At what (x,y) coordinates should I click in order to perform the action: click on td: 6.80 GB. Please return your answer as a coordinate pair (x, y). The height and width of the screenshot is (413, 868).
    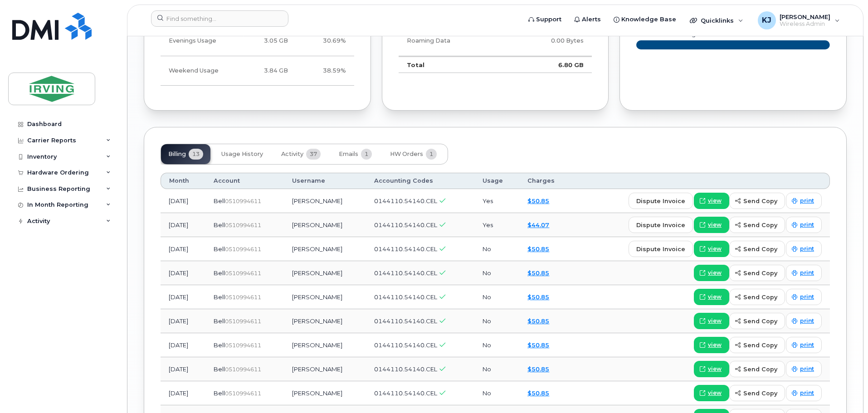
    Looking at the image, I should click on (549, 65).